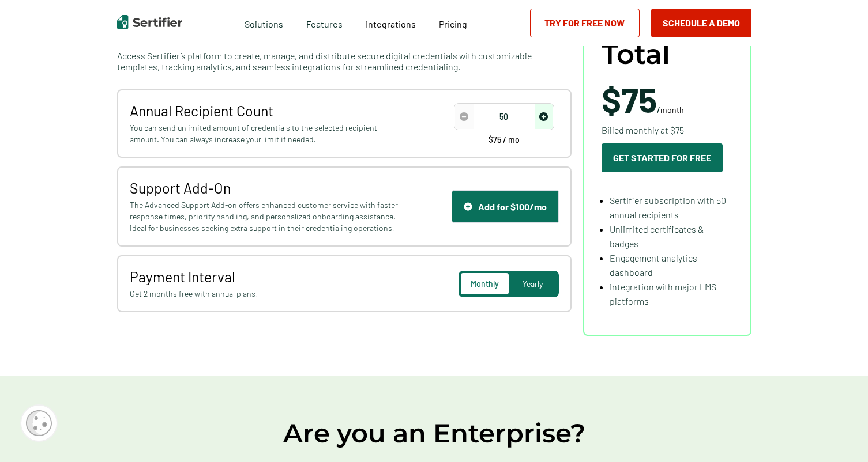  What do you see at coordinates (150, 22) in the screenshot?
I see `img: Sertifier | Digital Credentialing Platform` at bounding box center [150, 22].